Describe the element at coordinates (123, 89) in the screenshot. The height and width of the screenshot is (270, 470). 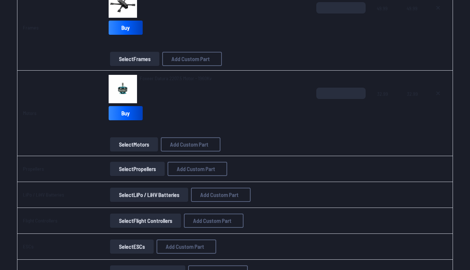
I see `img: image` at that location.